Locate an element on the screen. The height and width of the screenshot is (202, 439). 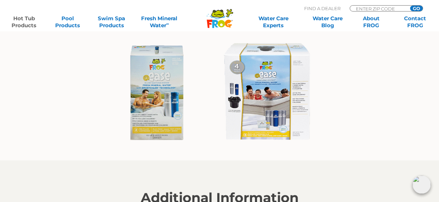
img: Inline Watkins_for Steph is located at coordinates (219, 93).